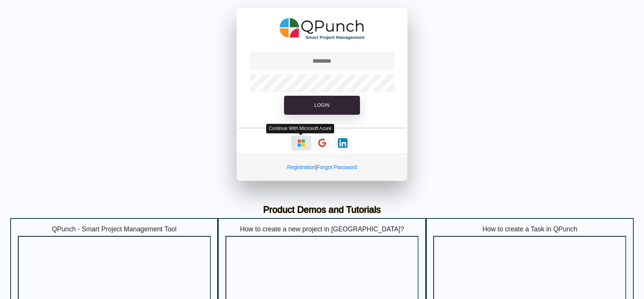  What do you see at coordinates (322, 210) in the screenshot?
I see `h3: Product Demos and Tutorials` at bounding box center [322, 210].